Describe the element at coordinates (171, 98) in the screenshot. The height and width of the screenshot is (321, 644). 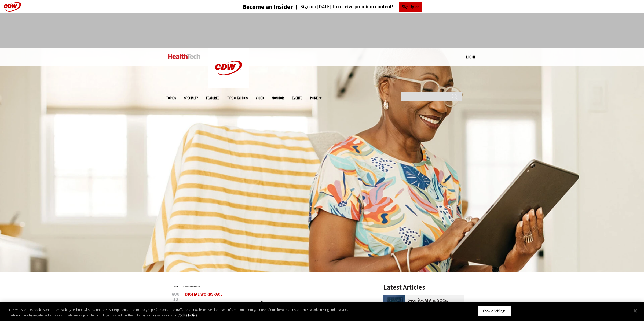
I see `span: Topics` at that location.